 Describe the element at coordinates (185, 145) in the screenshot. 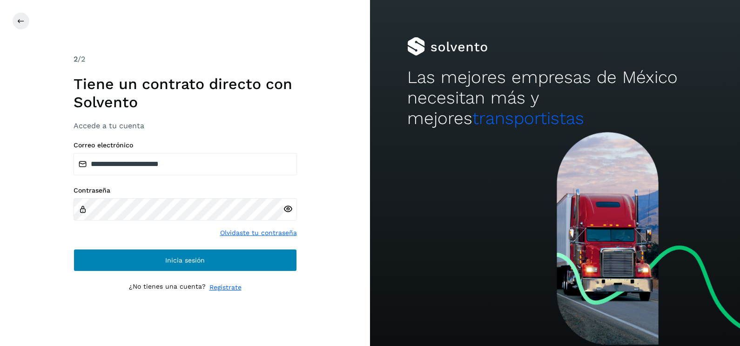

I see `label: Correo electrónico` at that location.